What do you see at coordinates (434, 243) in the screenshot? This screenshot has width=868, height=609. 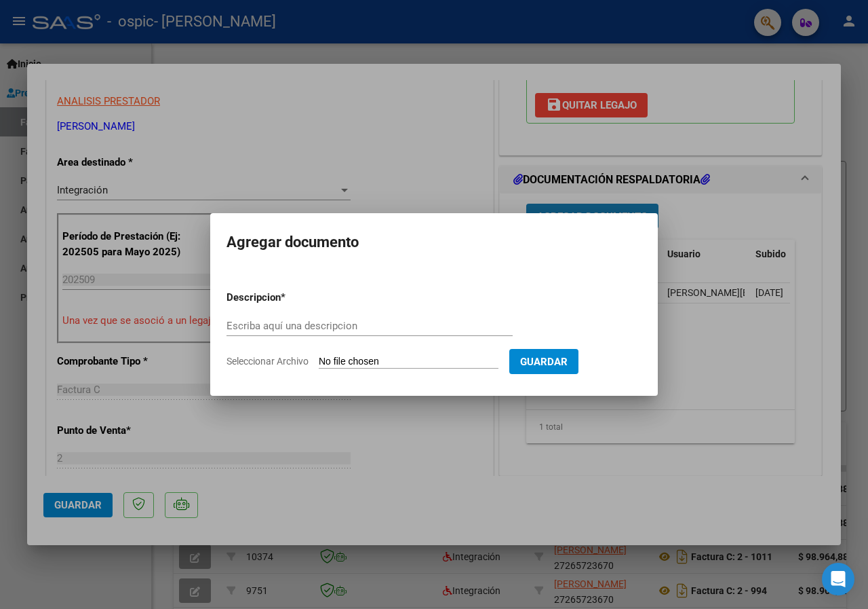 I see `h2: Agregar documento` at bounding box center [434, 243].